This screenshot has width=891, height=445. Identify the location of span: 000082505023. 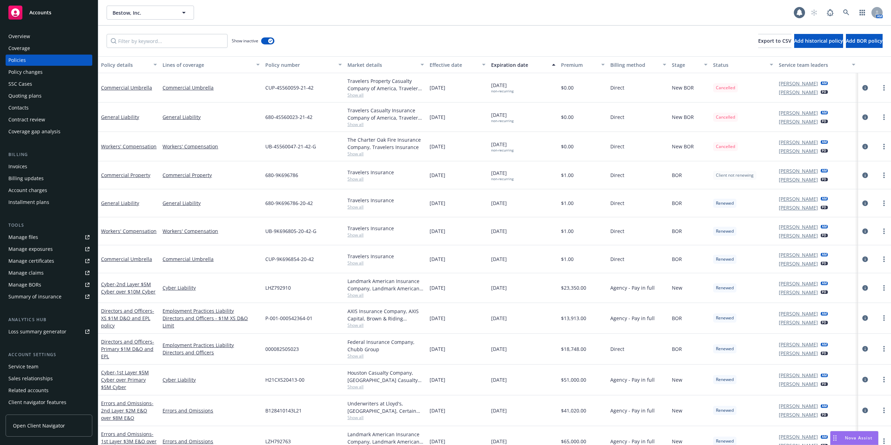
(282, 349).